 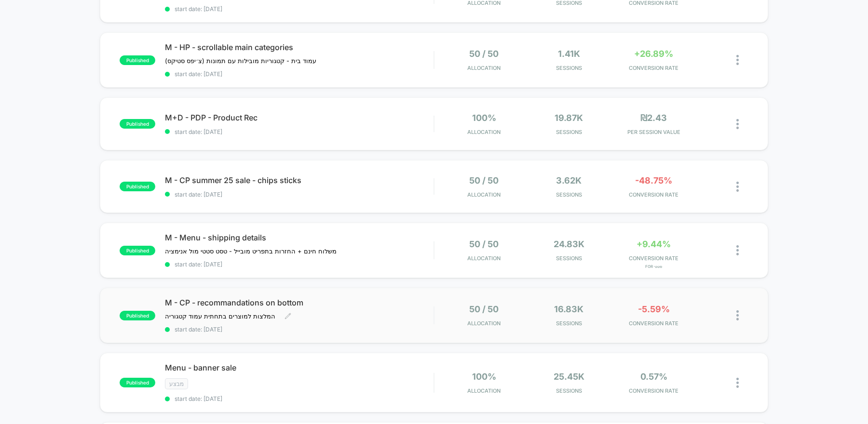 I want to click on span: PER SESSION VALUE, so click(x=654, y=132).